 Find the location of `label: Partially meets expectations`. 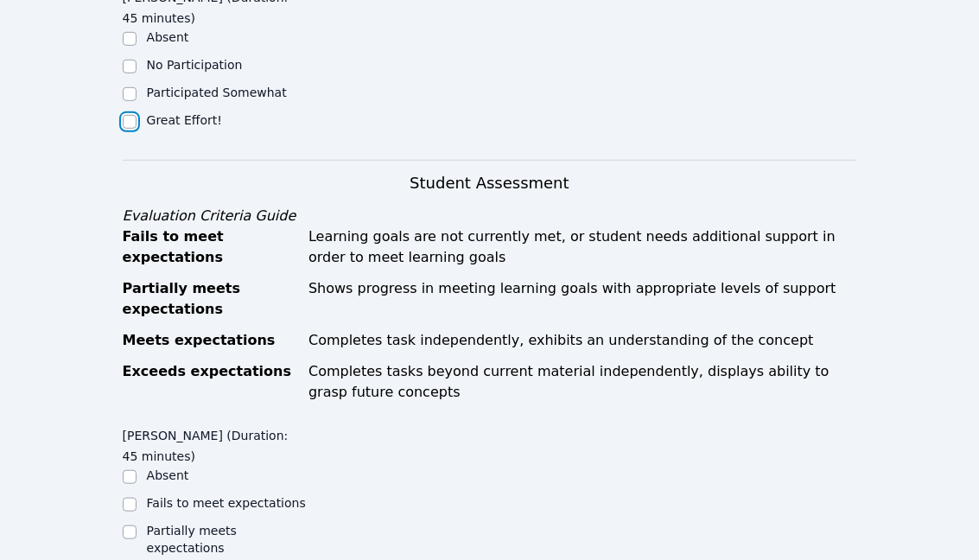

label: Partially meets expectations is located at coordinates (192, 539).